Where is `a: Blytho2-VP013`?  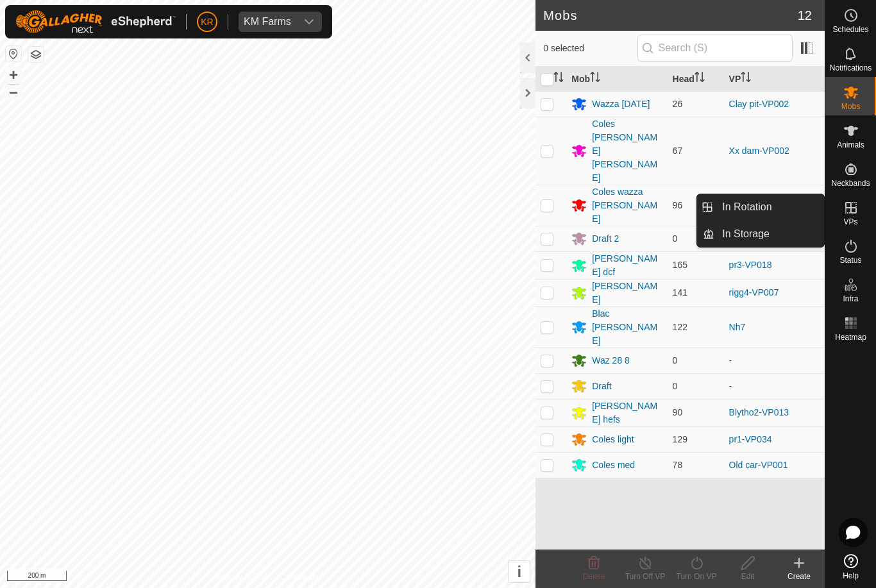 a: Blytho2-VP013 is located at coordinates (759, 412).